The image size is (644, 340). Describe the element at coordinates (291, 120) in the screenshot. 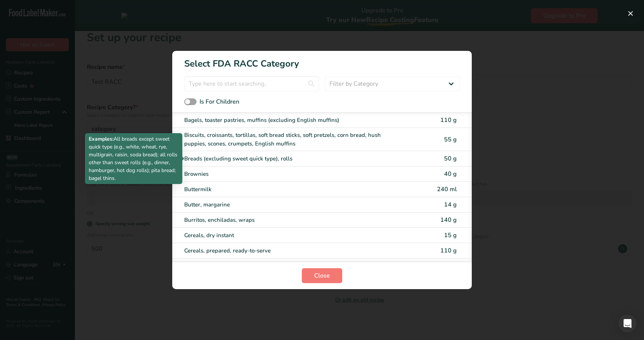

I see `div: Bagels, toaster pastries, muffins (excluding English muffins)` at that location.